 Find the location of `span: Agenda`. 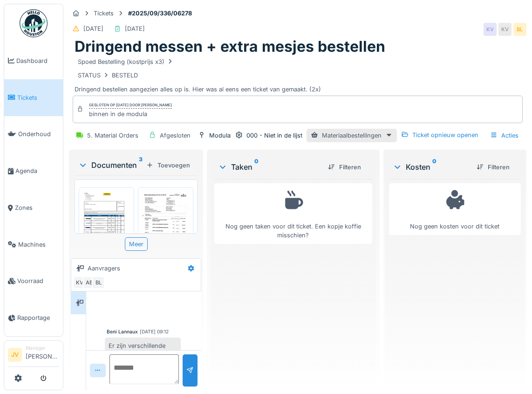

span: Agenda is located at coordinates (37, 171).